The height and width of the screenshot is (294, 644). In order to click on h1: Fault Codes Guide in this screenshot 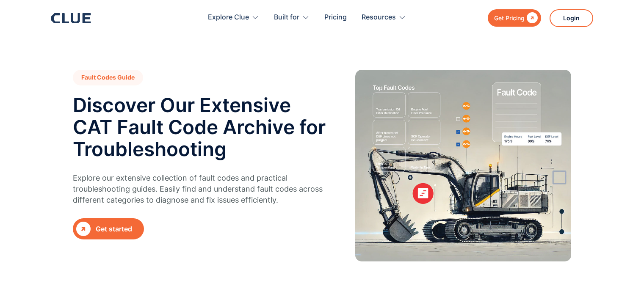, I will do `click(108, 77)`.